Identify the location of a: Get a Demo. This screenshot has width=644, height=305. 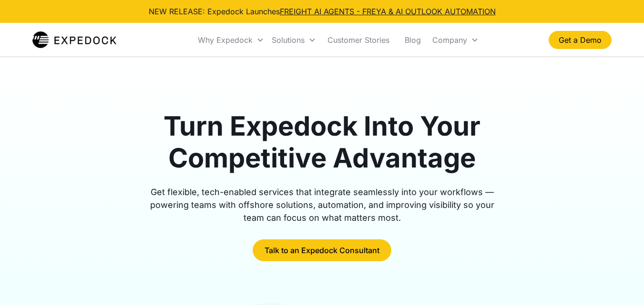
(580, 40).